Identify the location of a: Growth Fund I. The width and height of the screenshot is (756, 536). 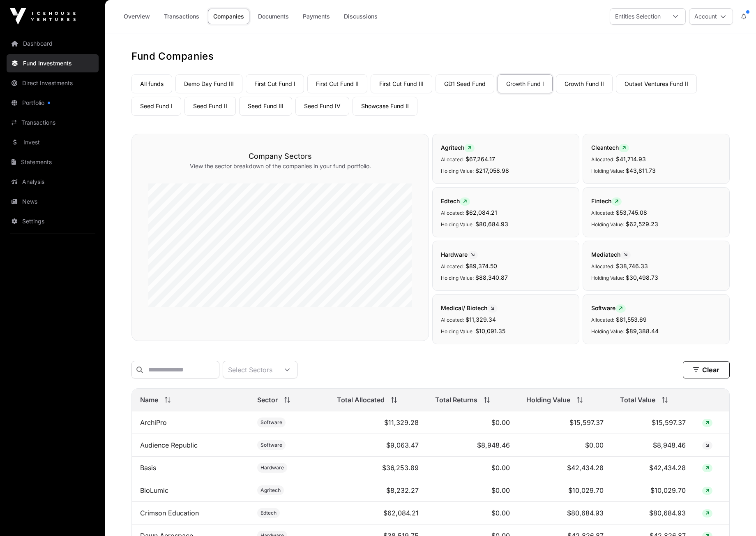
(525, 84).